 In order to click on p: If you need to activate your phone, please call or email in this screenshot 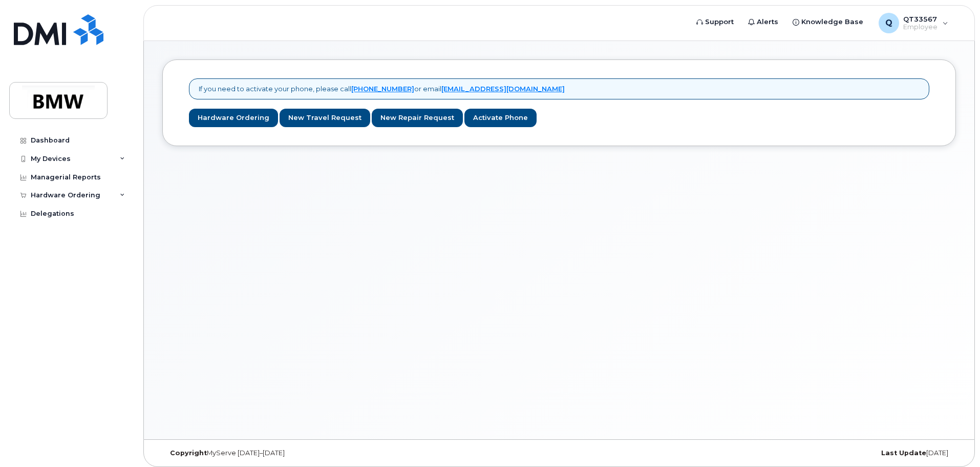, I will do `click(381, 88)`.